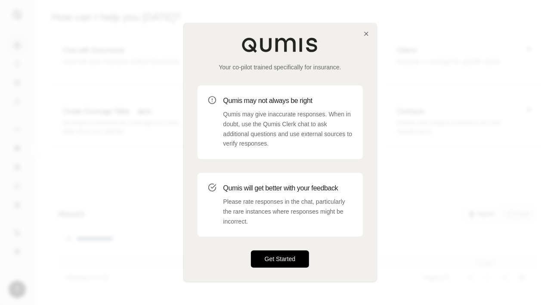 Image resolution: width=560 pixels, height=305 pixels. I want to click on button: Get Started, so click(280, 259).